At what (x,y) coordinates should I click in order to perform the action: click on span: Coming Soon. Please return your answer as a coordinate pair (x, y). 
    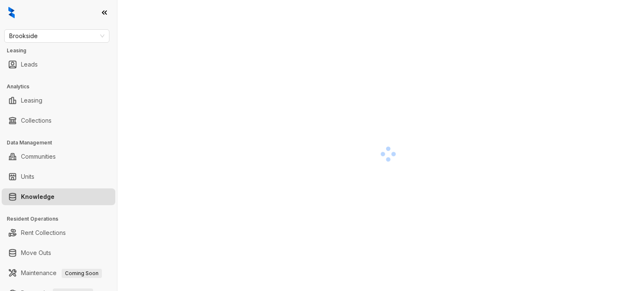
    Looking at the image, I should click on (82, 273).